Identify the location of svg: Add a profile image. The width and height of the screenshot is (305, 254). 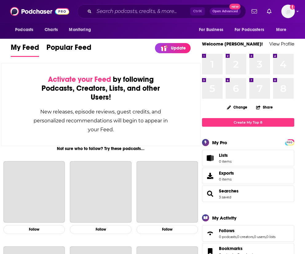
(293, 7).